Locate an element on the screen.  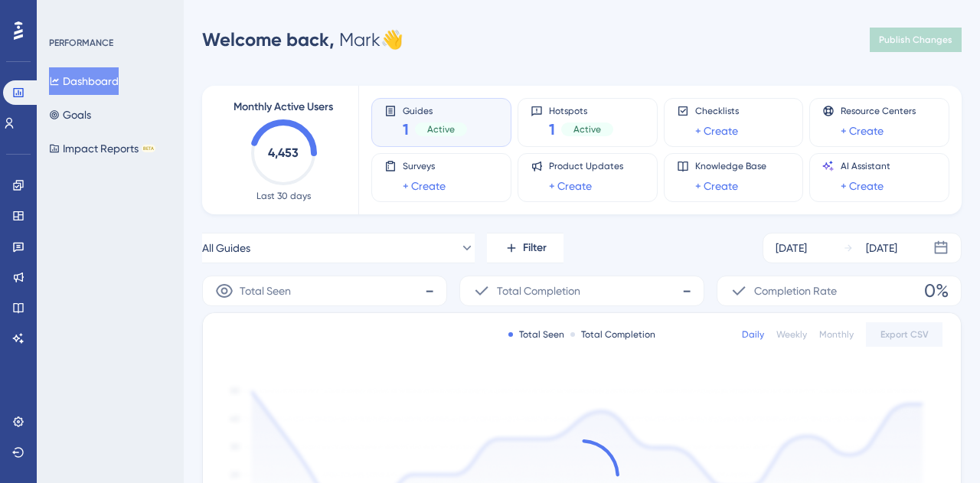
span: Last 30 days is located at coordinates (283, 196).